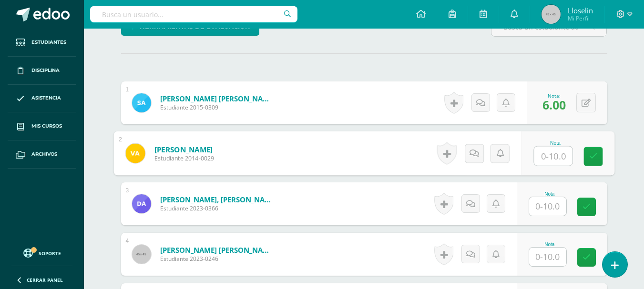 The image size is (644, 289). I want to click on img: 1d0b7858f1263ef2a4c4511d85fc3fbe.png, so click(142, 103).